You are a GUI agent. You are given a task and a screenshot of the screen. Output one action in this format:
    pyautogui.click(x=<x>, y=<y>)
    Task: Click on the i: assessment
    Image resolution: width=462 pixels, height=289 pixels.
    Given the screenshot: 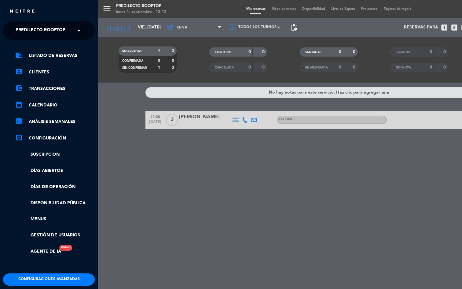 What is the action you would take?
    pyautogui.click(x=19, y=121)
    